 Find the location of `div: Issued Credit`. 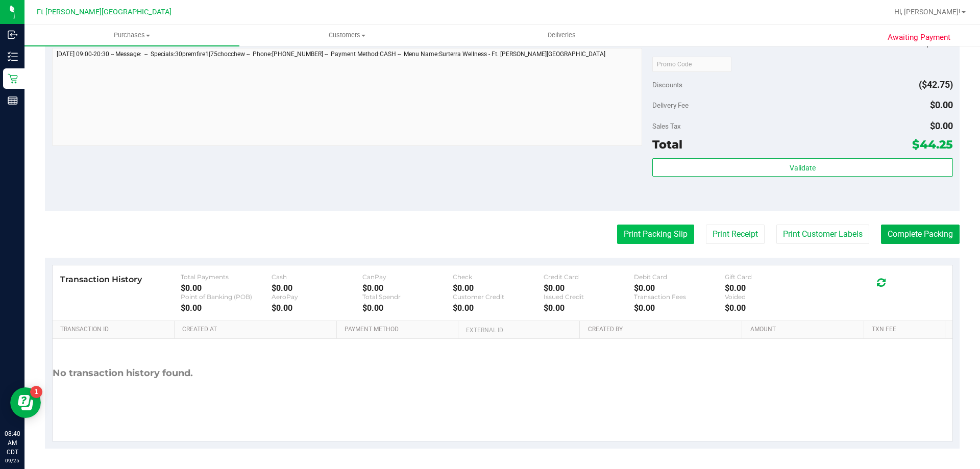

div: Issued Credit is located at coordinates (590, 296).